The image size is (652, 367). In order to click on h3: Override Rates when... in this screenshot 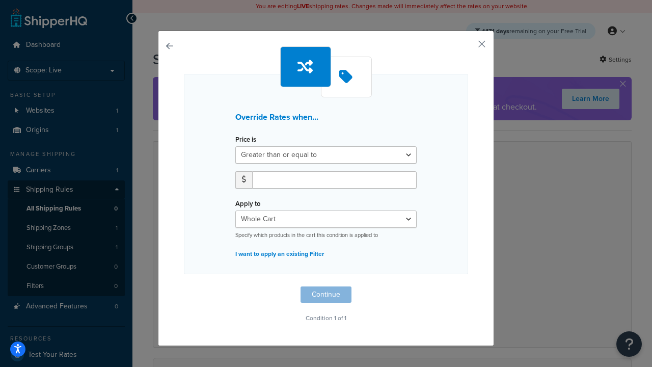, I will do `click(326, 117)`.